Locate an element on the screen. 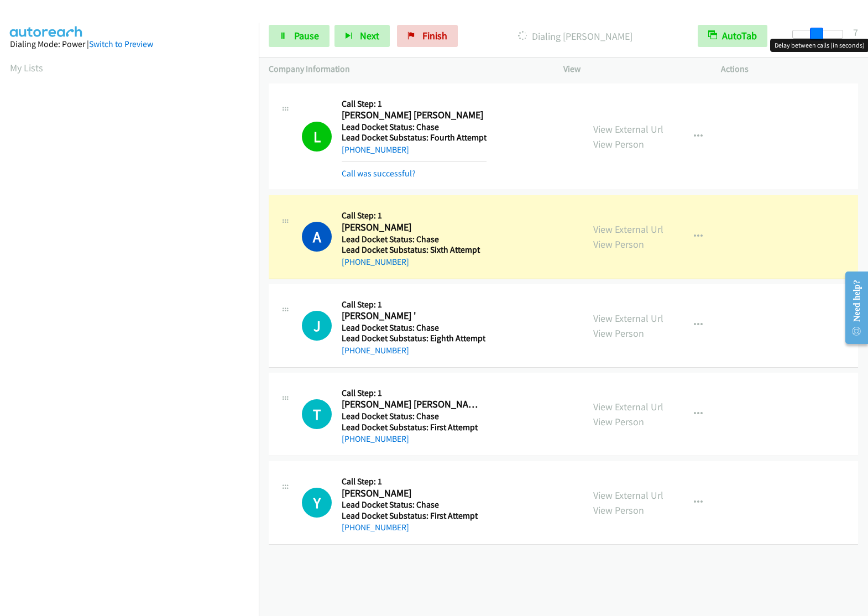 The image size is (868, 616). a: My Lists is located at coordinates (27, 67).